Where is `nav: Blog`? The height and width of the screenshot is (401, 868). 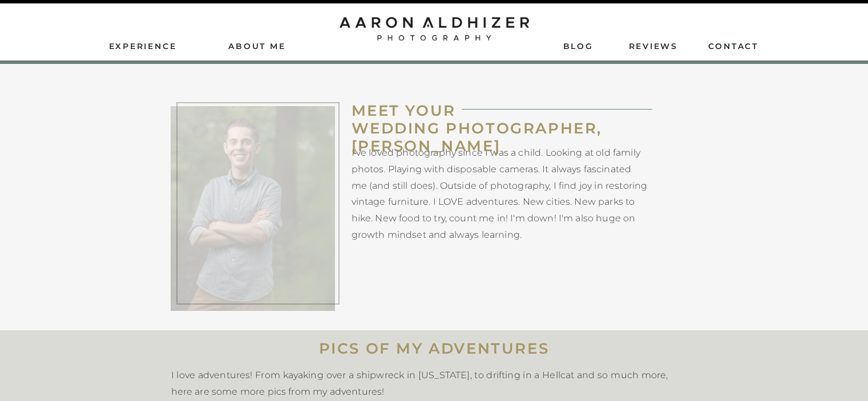 nav: Blog is located at coordinates (578, 45).